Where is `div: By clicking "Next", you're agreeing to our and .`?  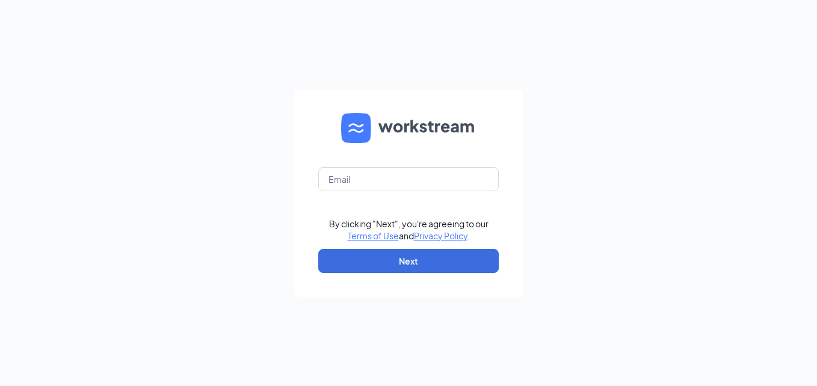 div: By clicking "Next", you're agreeing to our and . is located at coordinates (409, 230).